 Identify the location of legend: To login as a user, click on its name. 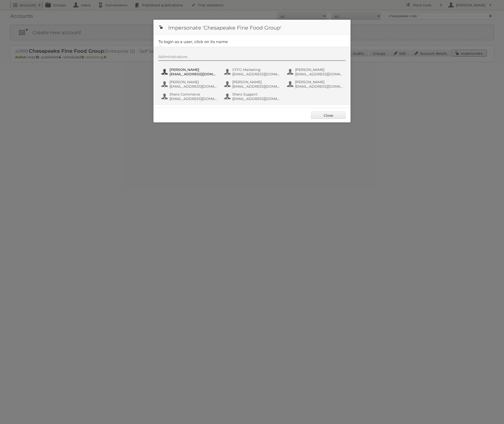
(193, 42).